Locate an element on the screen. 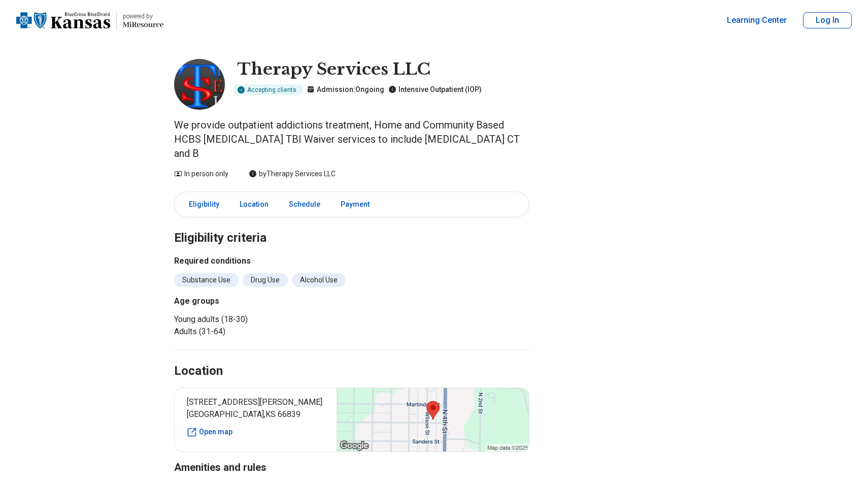 The width and height of the screenshot is (868, 481). a: Learning Center is located at coordinates (757, 20).